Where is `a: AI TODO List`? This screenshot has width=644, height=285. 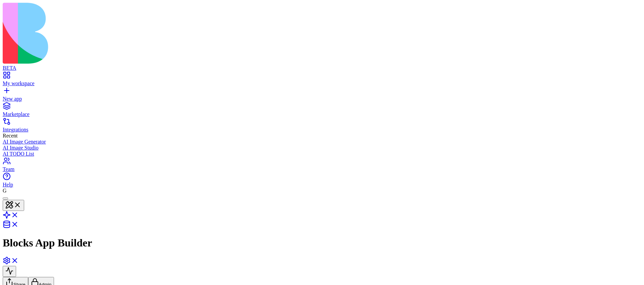
a: AI TODO List is located at coordinates (322, 154).